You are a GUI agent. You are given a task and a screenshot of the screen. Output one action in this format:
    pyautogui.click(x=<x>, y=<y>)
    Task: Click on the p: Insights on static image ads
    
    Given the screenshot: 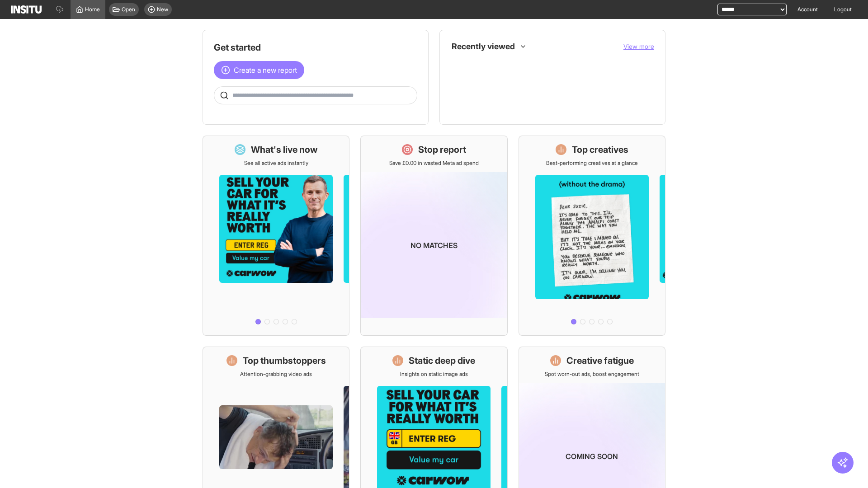 What is the action you would take?
    pyautogui.click(x=434, y=374)
    